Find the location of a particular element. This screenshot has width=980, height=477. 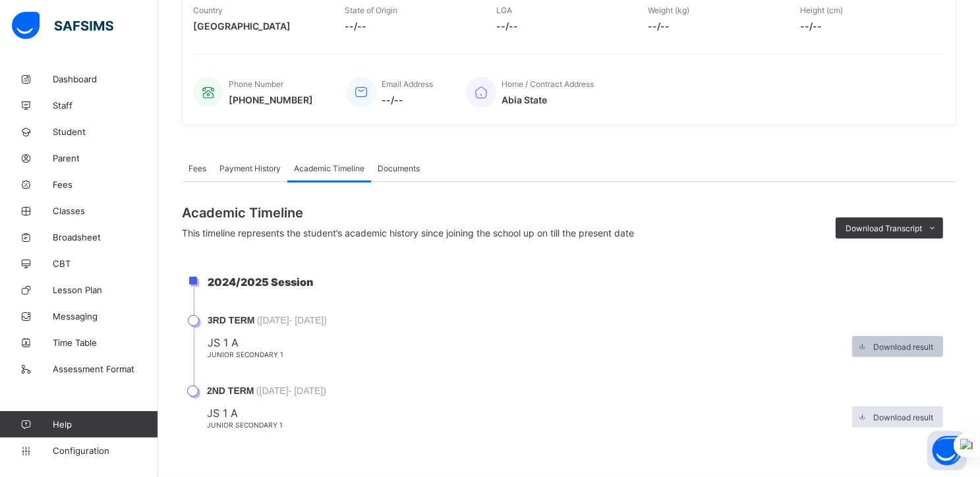

span: Assessment Format is located at coordinates (105, 369).